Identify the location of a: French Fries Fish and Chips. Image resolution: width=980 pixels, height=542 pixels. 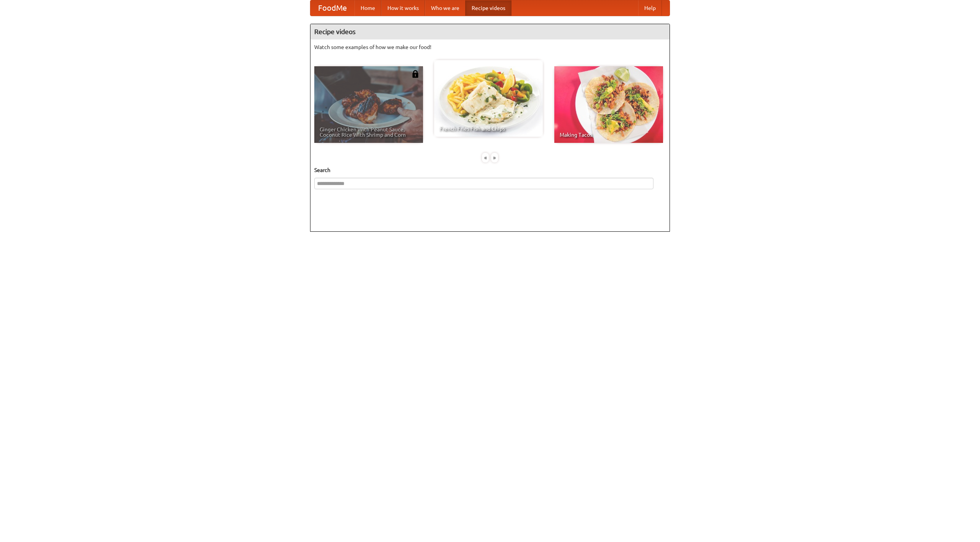
(489, 98).